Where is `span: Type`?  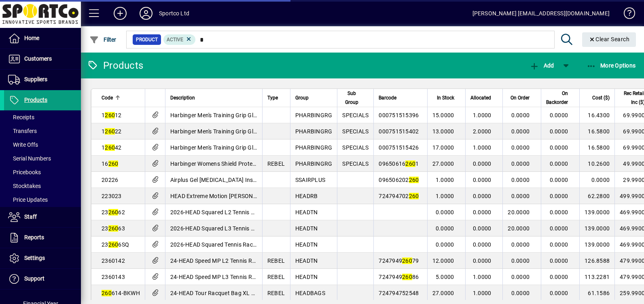
span: Type is located at coordinates (272, 98).